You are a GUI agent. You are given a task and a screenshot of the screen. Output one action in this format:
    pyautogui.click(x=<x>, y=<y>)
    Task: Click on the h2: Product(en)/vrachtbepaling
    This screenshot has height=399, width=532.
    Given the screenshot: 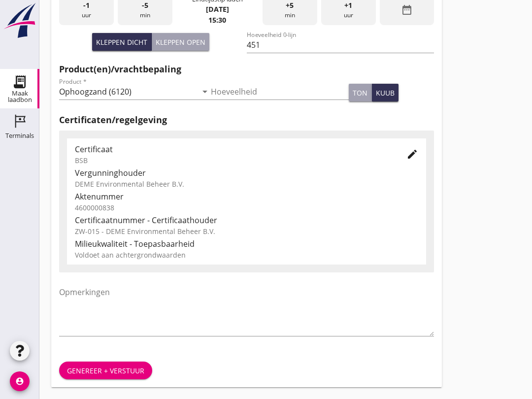 What is the action you would take?
    pyautogui.click(x=246, y=69)
    